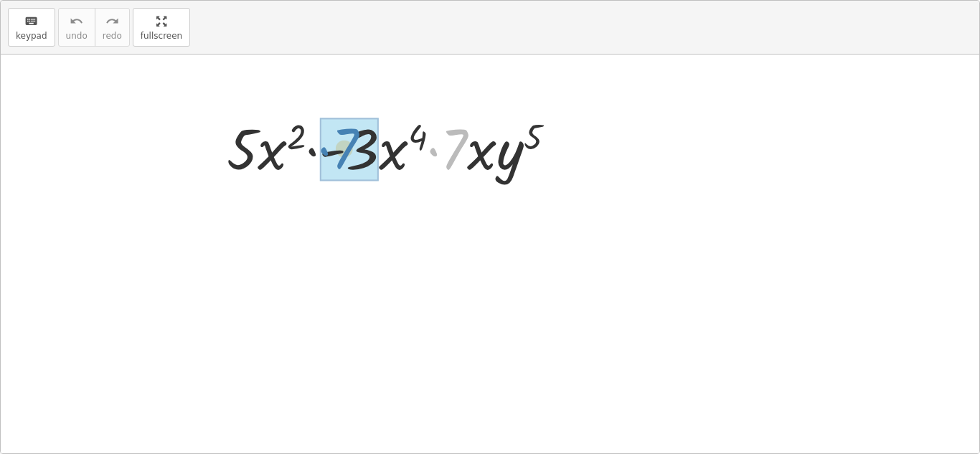 The image size is (980, 454). What do you see at coordinates (31, 21) in the screenshot?
I see `i: keyboard` at bounding box center [31, 21].